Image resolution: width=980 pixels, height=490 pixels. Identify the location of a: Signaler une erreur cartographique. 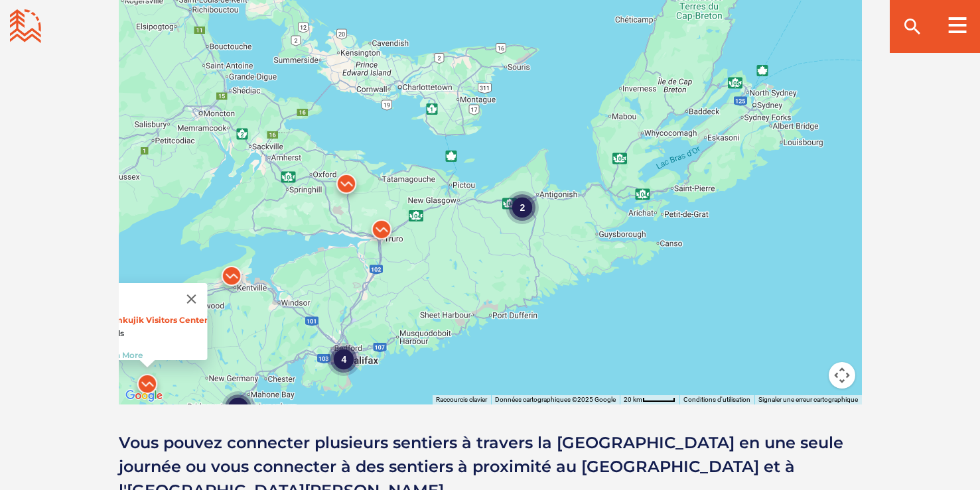
(809, 400).